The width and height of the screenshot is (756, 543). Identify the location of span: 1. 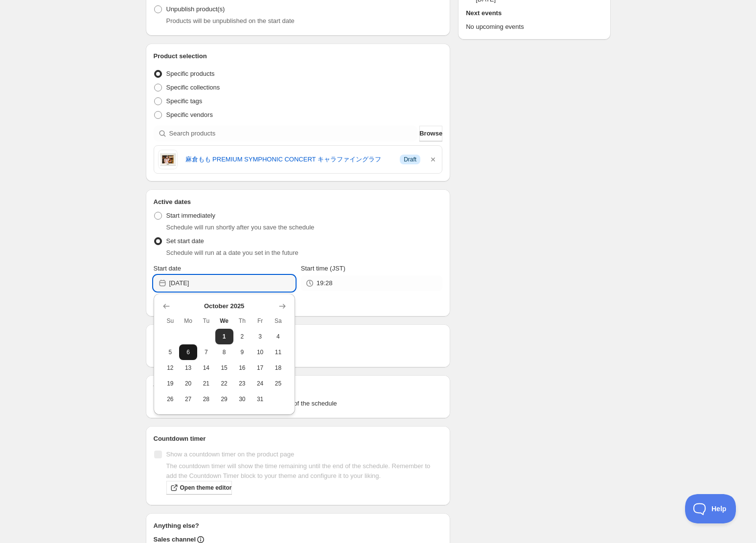
(224, 337).